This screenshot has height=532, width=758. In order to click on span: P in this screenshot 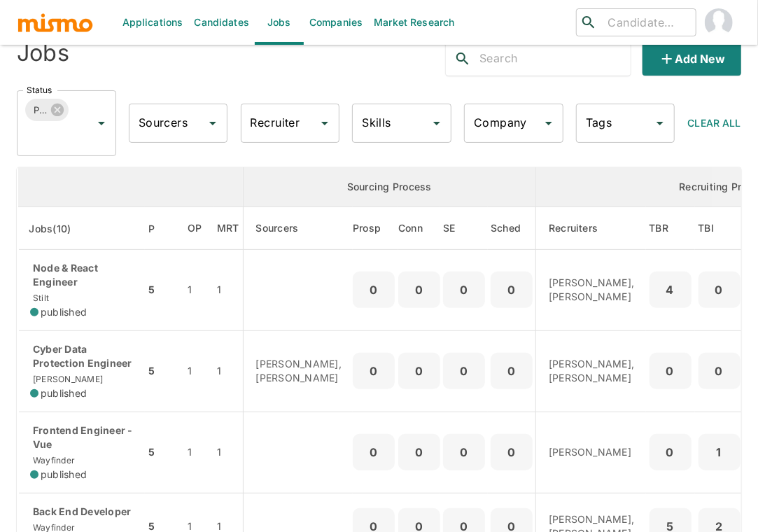, I will do `click(161, 229)`.